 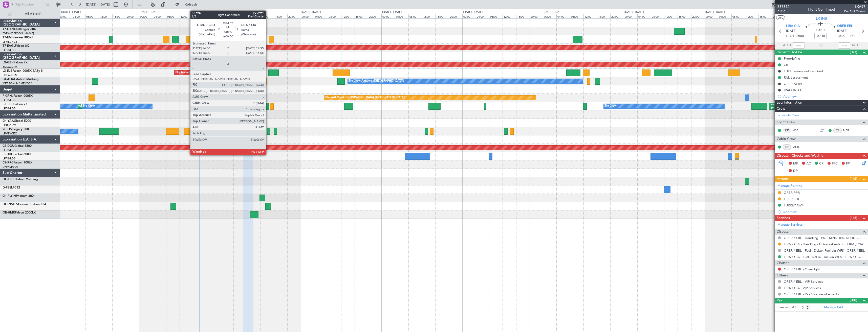 I want to click on span: (3/3), so click(x=853, y=52).